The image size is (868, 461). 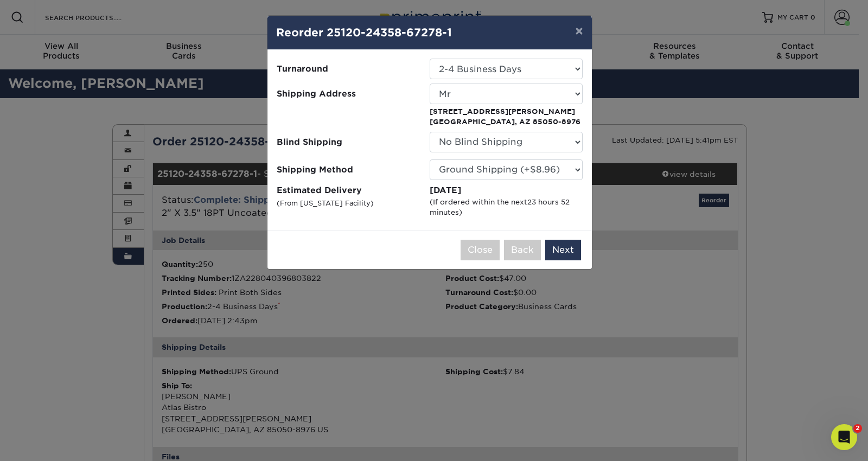 What do you see at coordinates (506, 207) in the screenshot?
I see `div: (If ordered within the next )` at bounding box center [506, 207].